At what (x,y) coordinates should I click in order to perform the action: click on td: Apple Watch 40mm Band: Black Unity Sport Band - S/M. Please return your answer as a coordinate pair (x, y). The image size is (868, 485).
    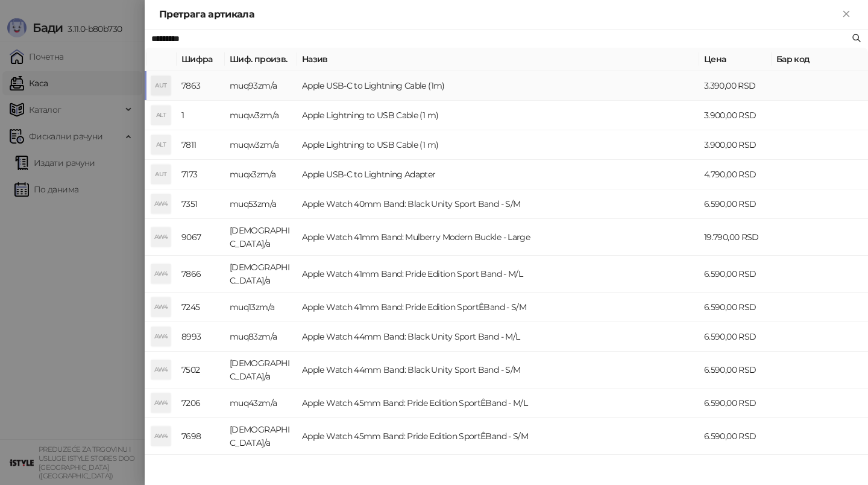
    Looking at the image, I should click on (498, 204).